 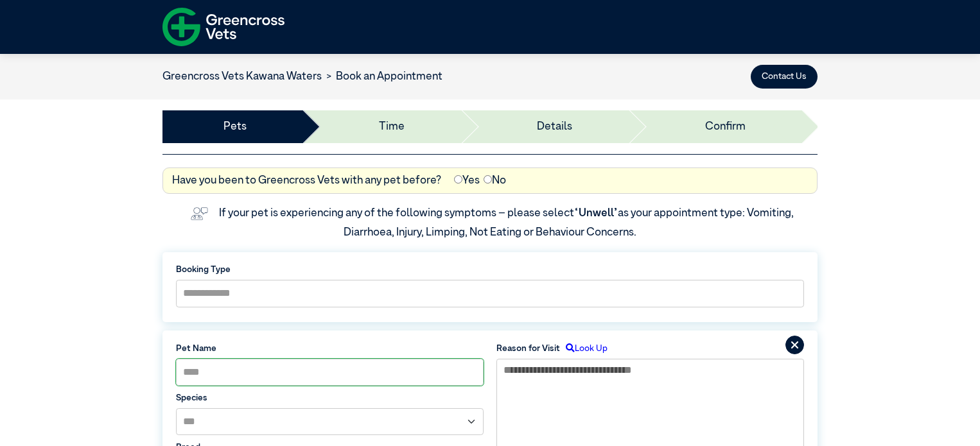 I want to click on label: No, so click(x=494, y=181).